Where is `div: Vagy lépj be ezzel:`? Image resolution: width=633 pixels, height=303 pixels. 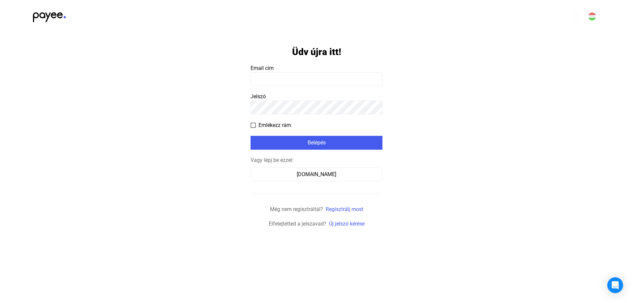 div: Vagy lépj be ezzel: is located at coordinates (316, 160).